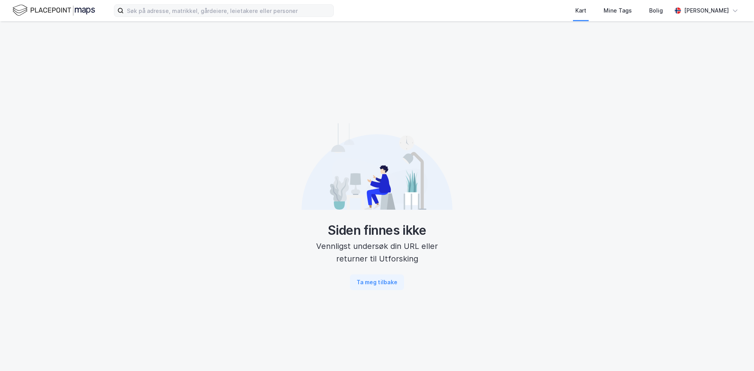 This screenshot has width=754, height=371. What do you see at coordinates (377, 282) in the screenshot?
I see `button: Ta meg tilbake` at bounding box center [377, 282].